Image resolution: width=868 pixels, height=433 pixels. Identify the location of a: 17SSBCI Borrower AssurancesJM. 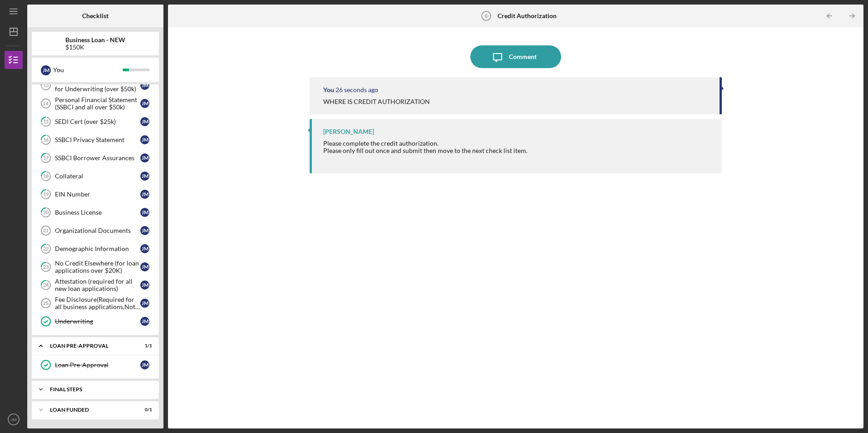
(95, 158).